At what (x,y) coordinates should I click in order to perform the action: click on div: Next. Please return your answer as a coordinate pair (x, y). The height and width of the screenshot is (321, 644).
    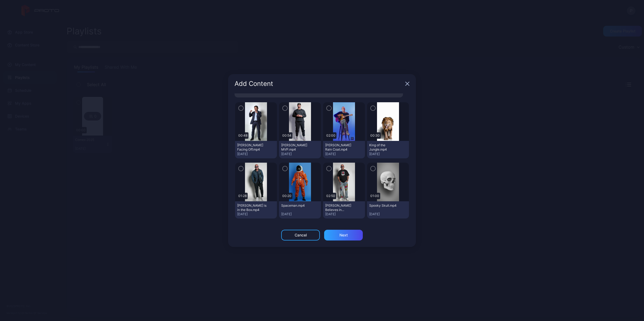
    Looking at the image, I should click on (343, 235).